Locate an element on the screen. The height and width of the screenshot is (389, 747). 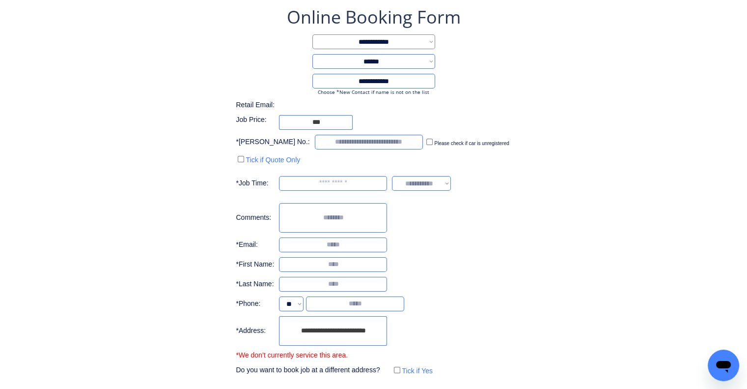
div: Online Booking Form is located at coordinates (374, 17).